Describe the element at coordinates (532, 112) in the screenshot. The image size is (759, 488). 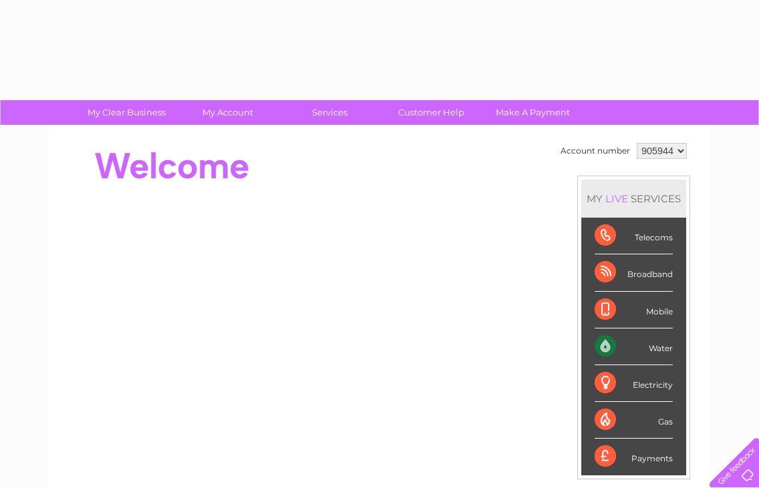
I see `a: Make A Payment` at that location.